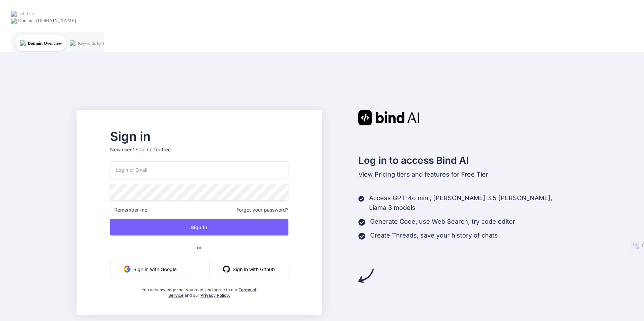  Describe the element at coordinates (212, 292) in the screenshot. I see `a: Terms of Service` at that location.